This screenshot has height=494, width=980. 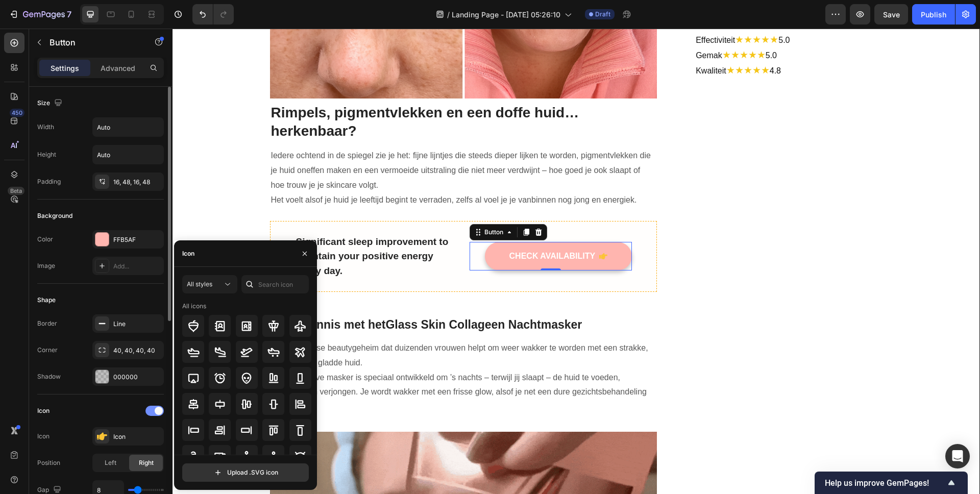 What do you see at coordinates (17, 113) in the screenshot?
I see `div: 450` at bounding box center [17, 113].